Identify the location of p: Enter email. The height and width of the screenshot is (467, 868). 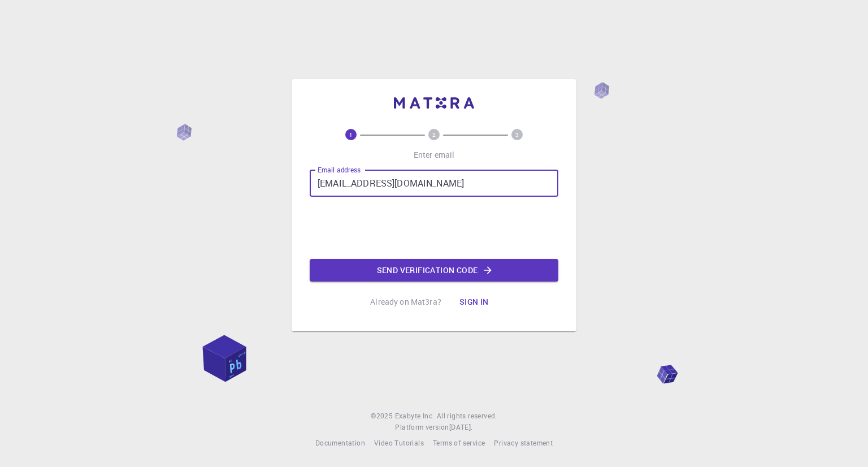
(434, 155).